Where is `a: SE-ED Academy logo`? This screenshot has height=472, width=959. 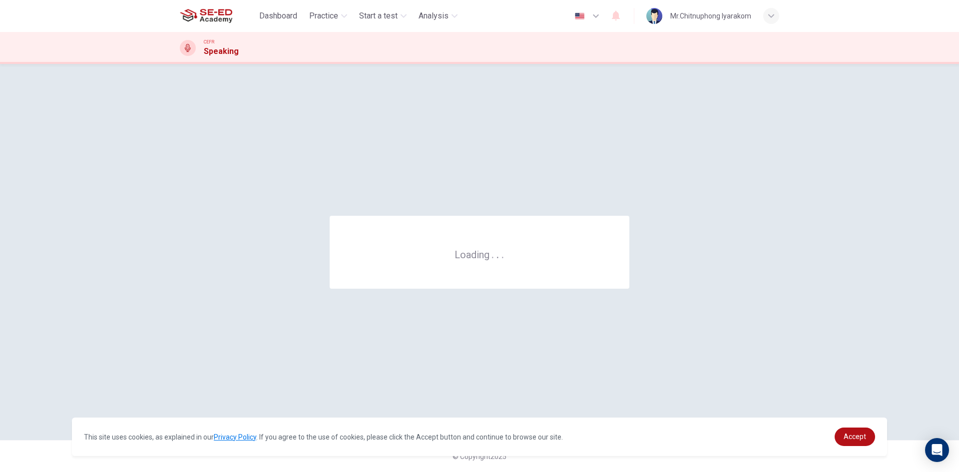 a: SE-ED Academy logo is located at coordinates (217, 16).